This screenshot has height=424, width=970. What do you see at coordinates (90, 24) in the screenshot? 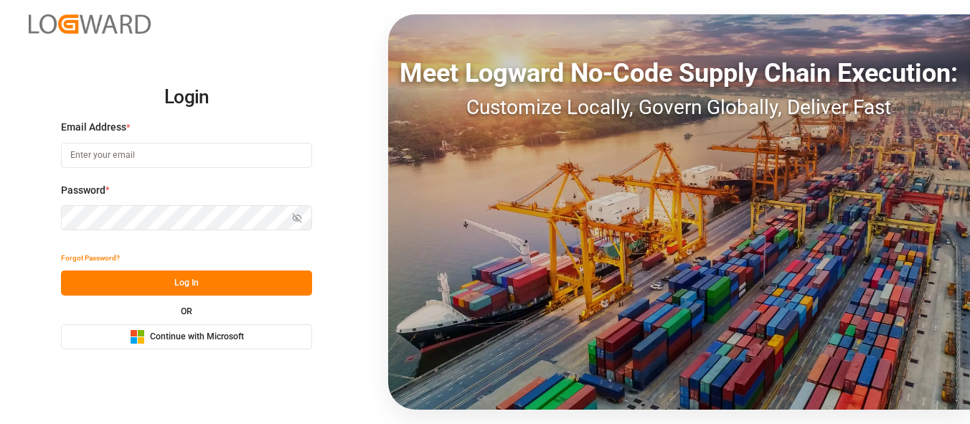
I see `img: Logward_new_orange.png` at bounding box center [90, 24].